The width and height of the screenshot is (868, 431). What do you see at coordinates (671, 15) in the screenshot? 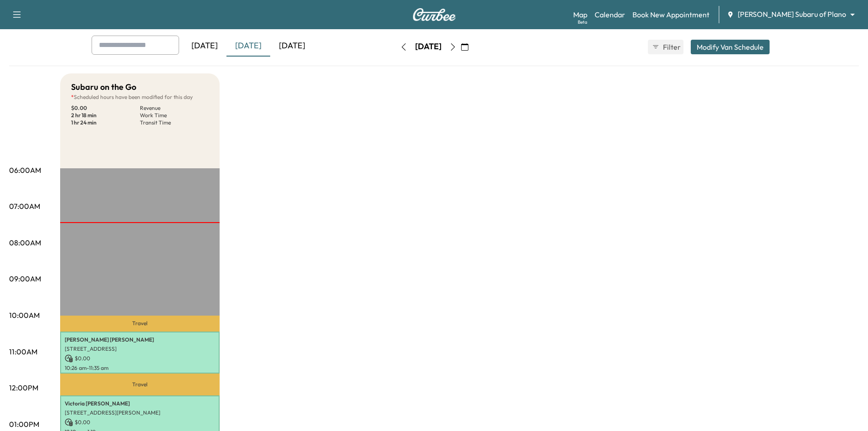
I see `a: Book New Appointment` at bounding box center [671, 15].